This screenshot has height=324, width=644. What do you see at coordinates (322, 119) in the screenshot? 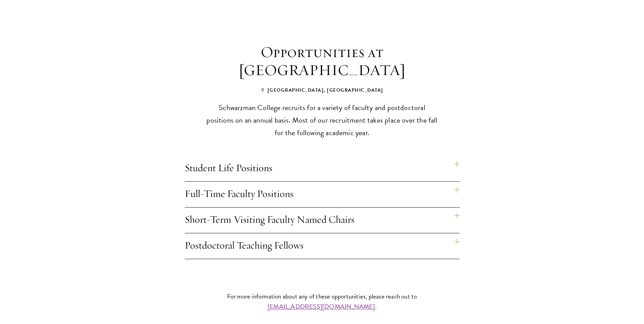
I see `p: Schwarzman College recruits for a variety of faculty and postdoctoral positions on an annual basi...` at bounding box center [322, 119].